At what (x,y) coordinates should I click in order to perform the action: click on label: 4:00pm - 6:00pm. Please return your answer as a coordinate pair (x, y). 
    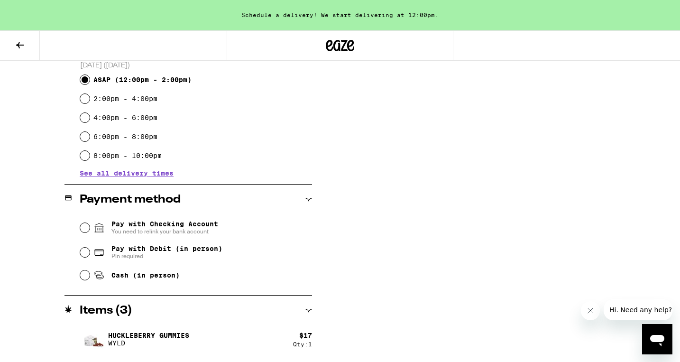
    Looking at the image, I should click on (125, 118).